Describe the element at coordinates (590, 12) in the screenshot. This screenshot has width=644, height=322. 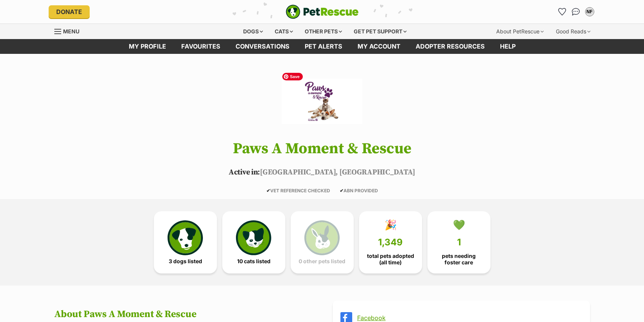
I see `div: NF` at that location.